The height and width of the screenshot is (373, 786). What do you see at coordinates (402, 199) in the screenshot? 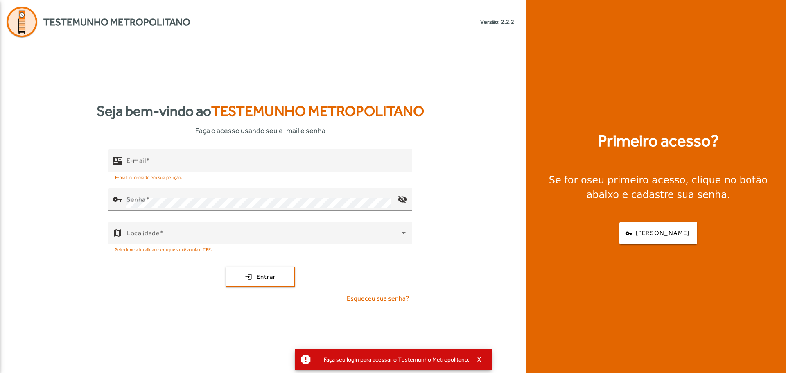
I see `mat-icon: visibility_off` at bounding box center [402, 199].